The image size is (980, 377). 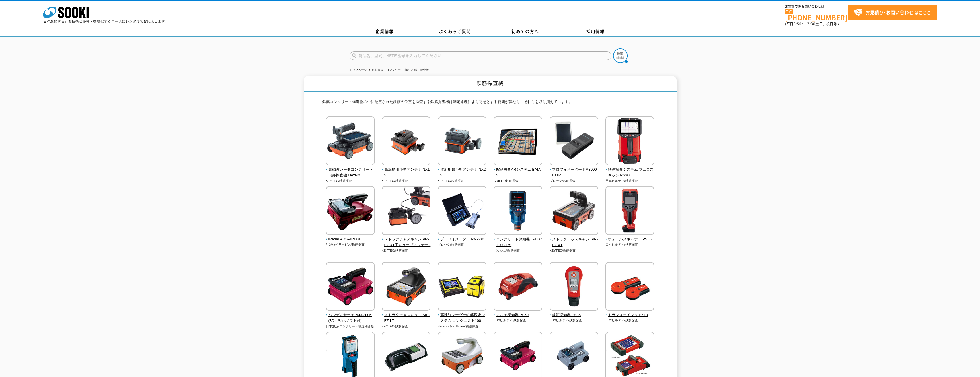 I want to click on strong: お見積り･お問い合わせ, so click(x=889, y=12).